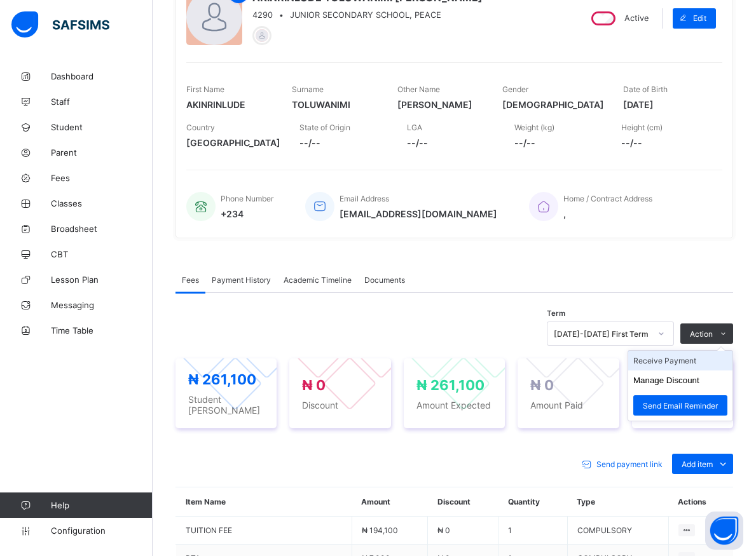 The width and height of the screenshot is (756, 556). Describe the element at coordinates (419, 89) in the screenshot. I see `span: Other Name` at that location.